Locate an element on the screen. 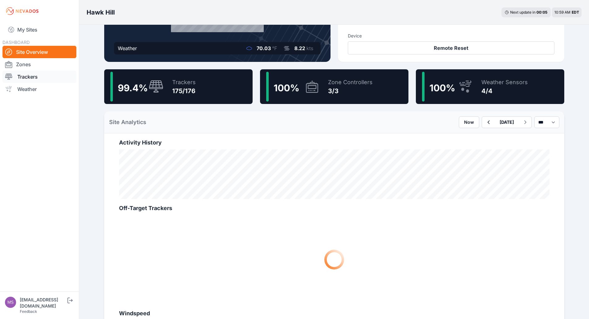 Image resolution: width=589 pixels, height=319 pixels. img: Nevados is located at coordinates (22, 11).